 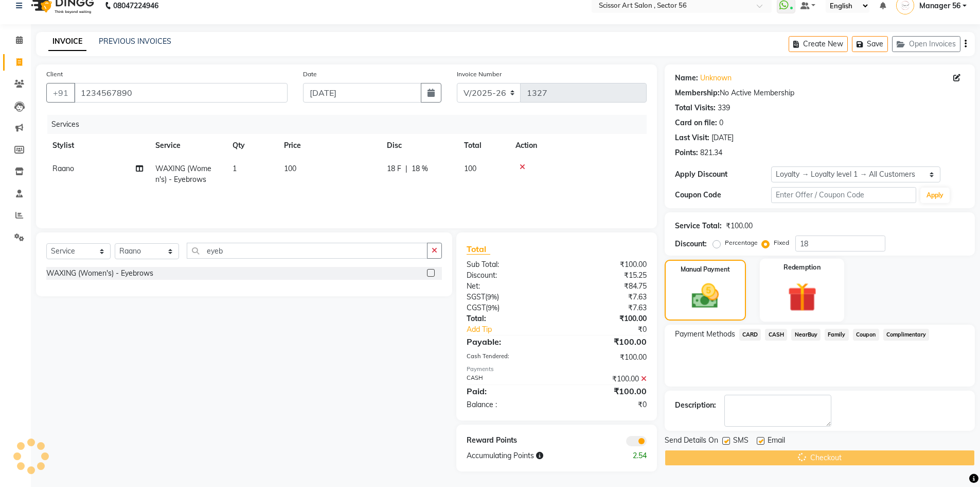 What do you see at coordinates (741, 243) in the screenshot?
I see `label: Percentage` at bounding box center [741, 243].